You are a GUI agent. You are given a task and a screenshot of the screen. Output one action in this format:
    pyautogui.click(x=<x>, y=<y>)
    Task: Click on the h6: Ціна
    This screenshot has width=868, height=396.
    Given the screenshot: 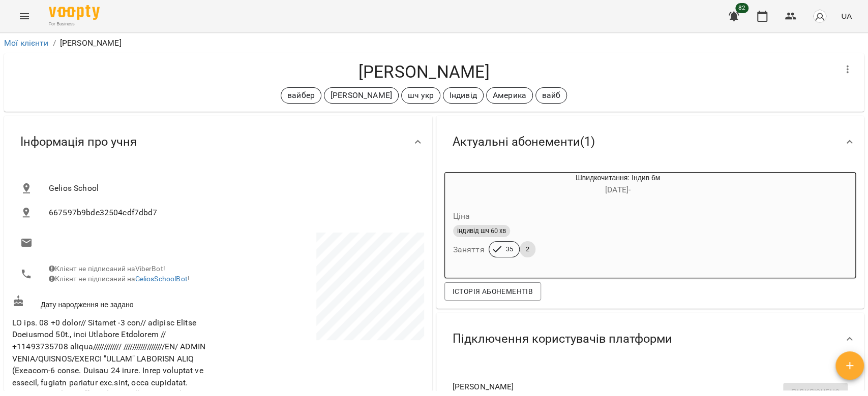 What is the action you would take?
    pyautogui.click(x=462, y=216)
    